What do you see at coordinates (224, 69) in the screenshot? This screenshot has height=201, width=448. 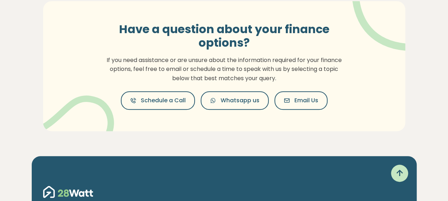 I see `p: If you need assistance or are unsure about the information required for your finance options, fee...` at bounding box center [224, 69].